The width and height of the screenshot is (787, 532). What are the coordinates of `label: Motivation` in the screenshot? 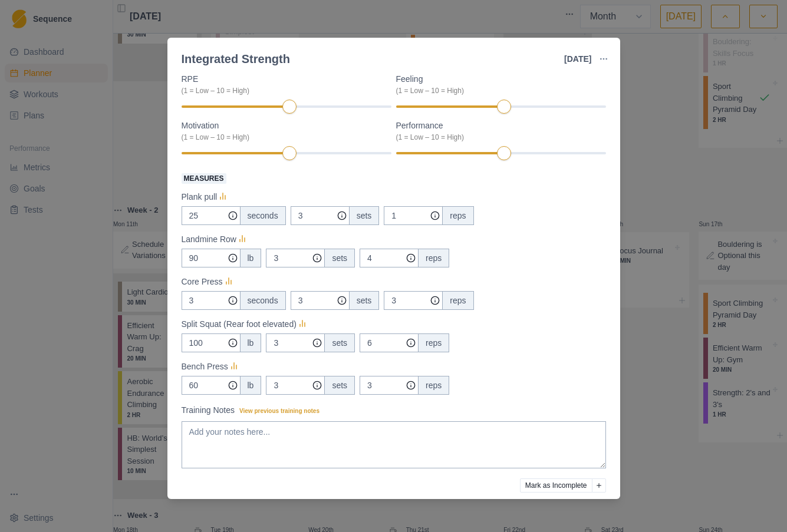 It's located at (283, 130).